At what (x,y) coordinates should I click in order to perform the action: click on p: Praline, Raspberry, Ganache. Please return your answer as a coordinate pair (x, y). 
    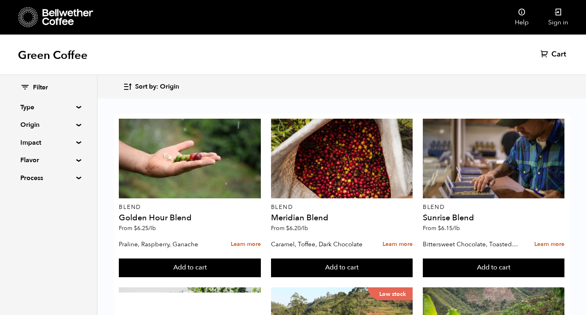
    Looking at the image, I should click on (167, 244).